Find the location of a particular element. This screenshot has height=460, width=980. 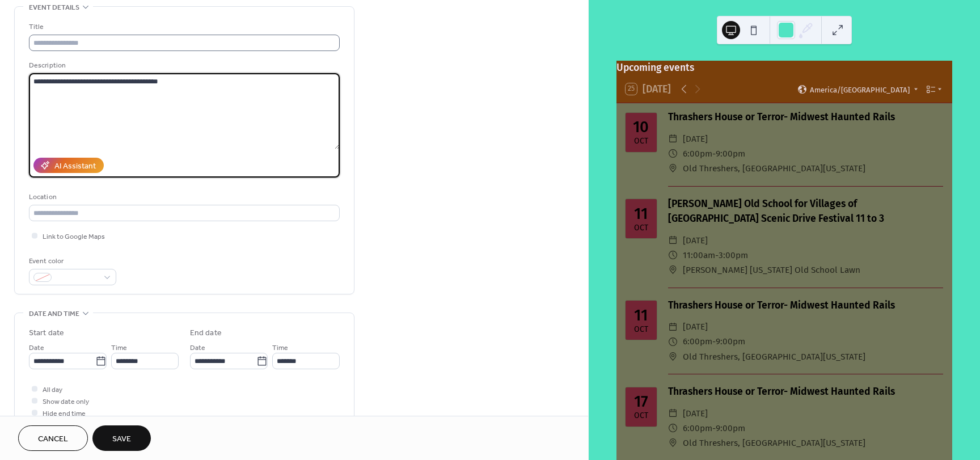

span: Hide end time is located at coordinates (64, 413).